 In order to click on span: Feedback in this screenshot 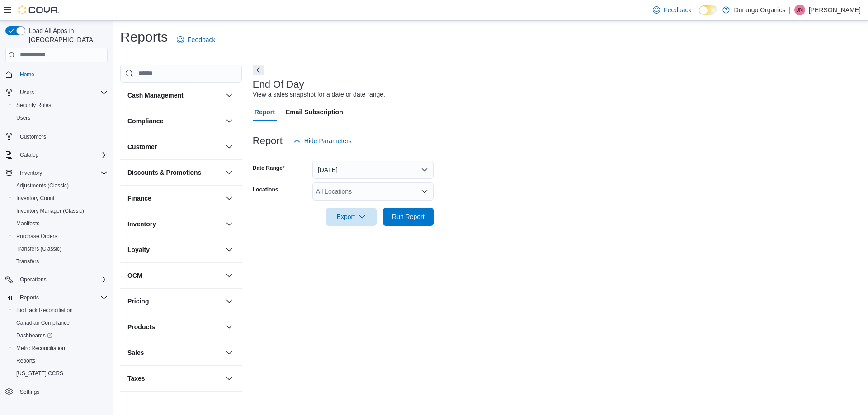, I will do `click(201, 40)`.